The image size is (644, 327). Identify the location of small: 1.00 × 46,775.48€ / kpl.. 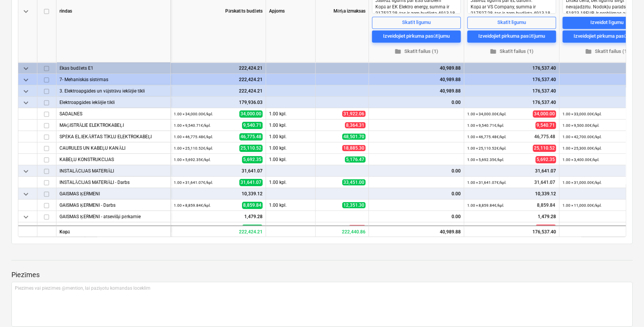
(193, 137).